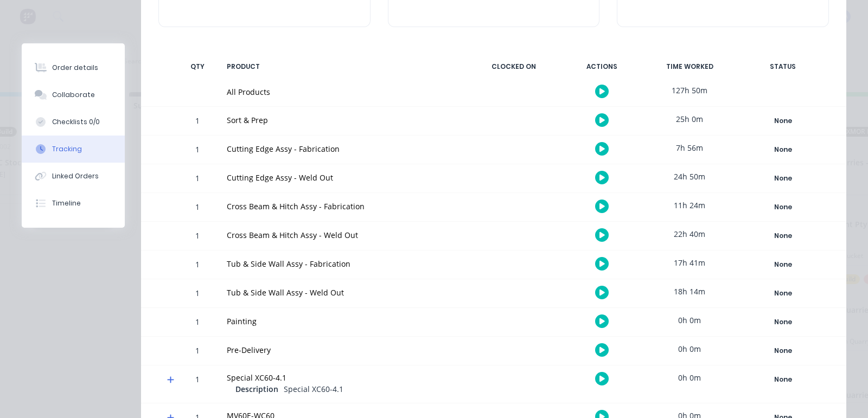  What do you see at coordinates (689, 90) in the screenshot?
I see `div: 127h 50m` at bounding box center [689, 90].